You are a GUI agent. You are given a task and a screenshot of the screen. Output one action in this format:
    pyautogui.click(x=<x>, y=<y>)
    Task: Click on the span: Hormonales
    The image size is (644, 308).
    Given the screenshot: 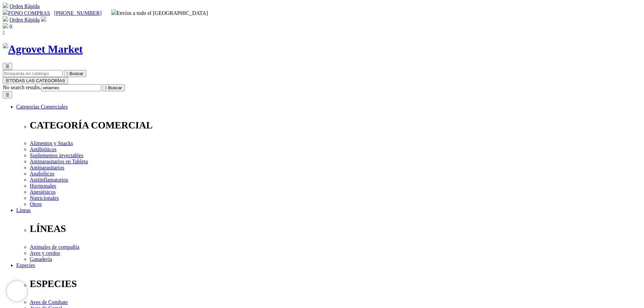 What is the action you would take?
    pyautogui.click(x=43, y=186)
    